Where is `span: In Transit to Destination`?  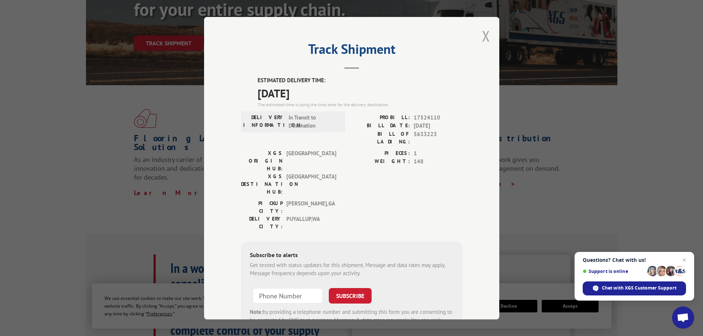
span: In Transit to Destination is located at coordinates (313, 121).